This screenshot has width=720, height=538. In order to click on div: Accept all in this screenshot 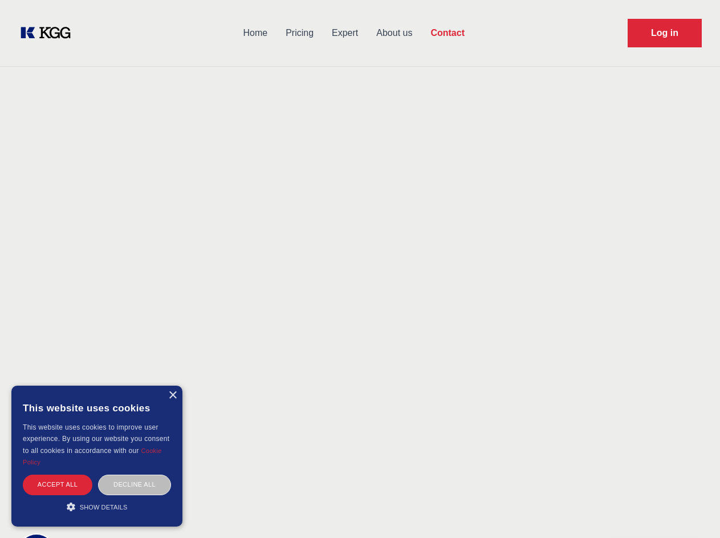, I will do `click(58, 484)`.